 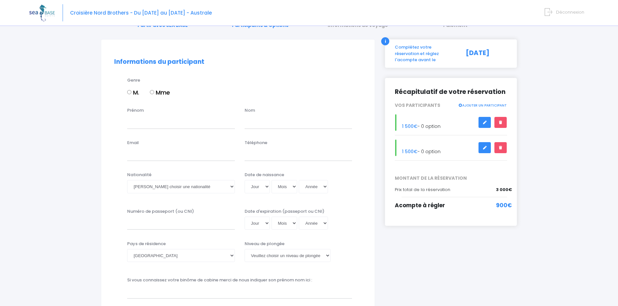 I want to click on label: Si vous connaissez votre binôme de cabine merci de nous indiquer son prénom nom ici :, so click(x=220, y=280).